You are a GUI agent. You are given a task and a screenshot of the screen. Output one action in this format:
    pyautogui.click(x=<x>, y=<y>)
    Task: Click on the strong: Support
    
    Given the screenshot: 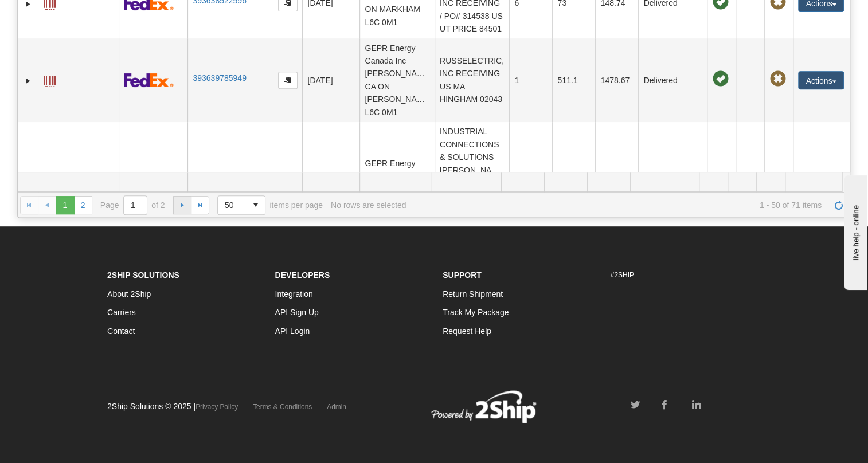 What is the action you would take?
    pyautogui.click(x=462, y=275)
    